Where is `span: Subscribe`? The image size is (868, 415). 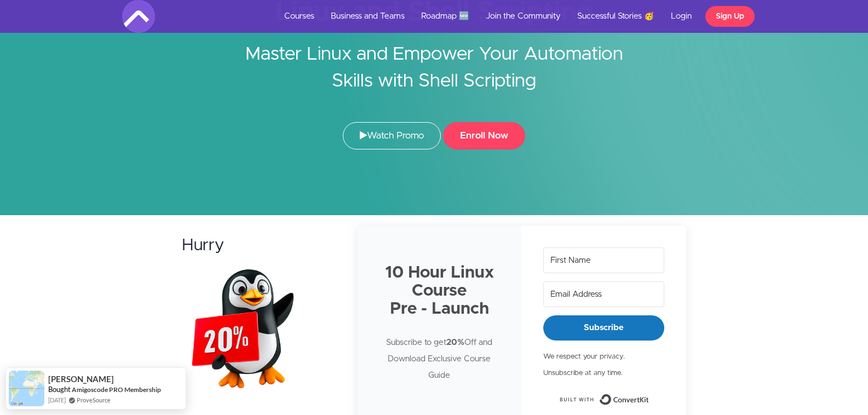
span: Subscribe is located at coordinates (603, 327).